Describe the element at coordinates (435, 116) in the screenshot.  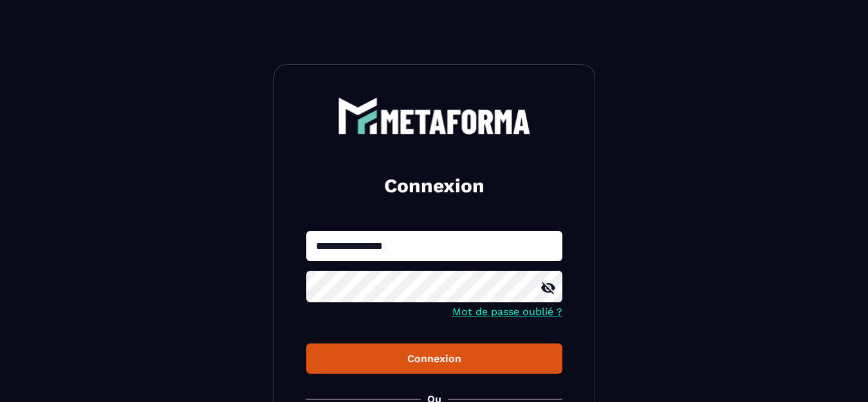
I see `img: logo` at that location.